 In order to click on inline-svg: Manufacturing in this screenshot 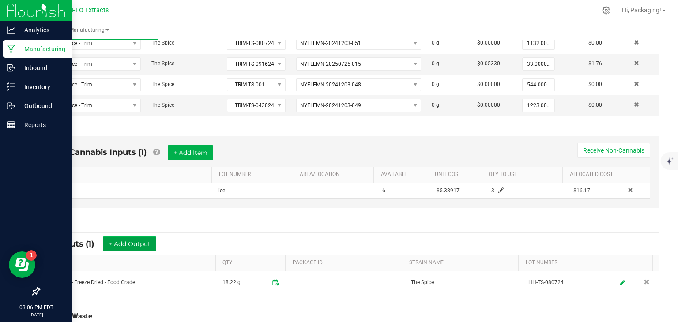, I will do `click(11, 49)`.